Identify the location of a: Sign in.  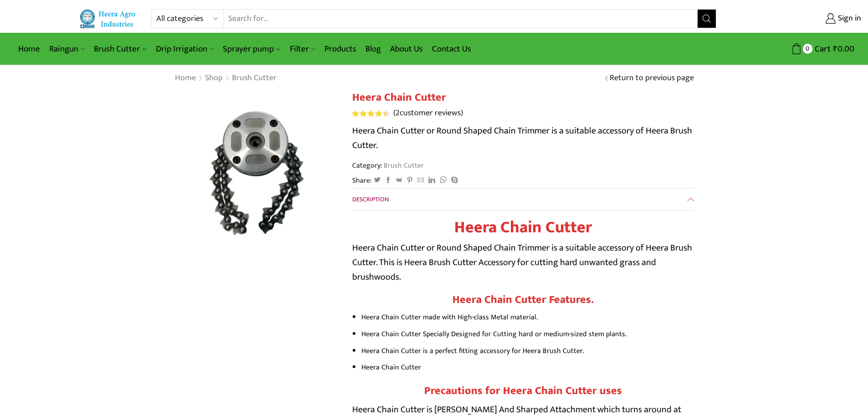
(796, 19).